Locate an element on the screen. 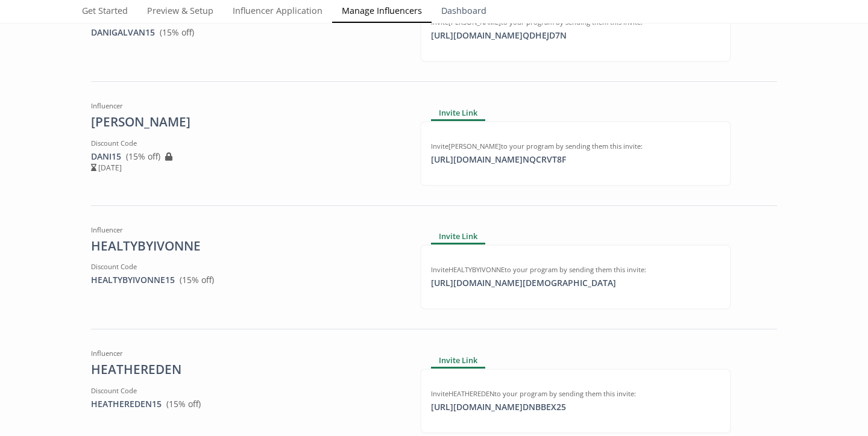 The width and height of the screenshot is (868, 436). span: DANIGALVAN15 is located at coordinates (123, 32).